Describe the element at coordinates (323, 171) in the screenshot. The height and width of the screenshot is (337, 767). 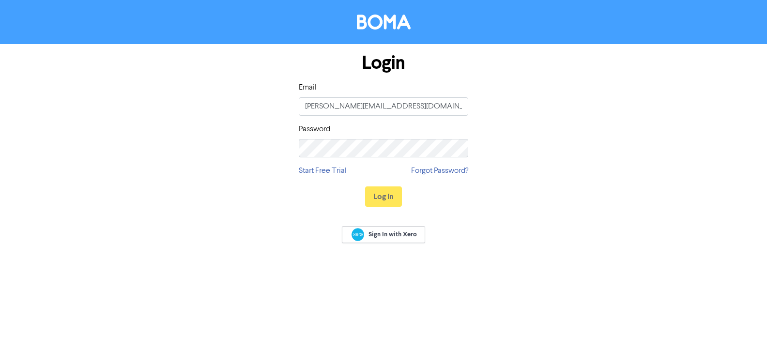
I see `a: Start Free Trial` at that location.